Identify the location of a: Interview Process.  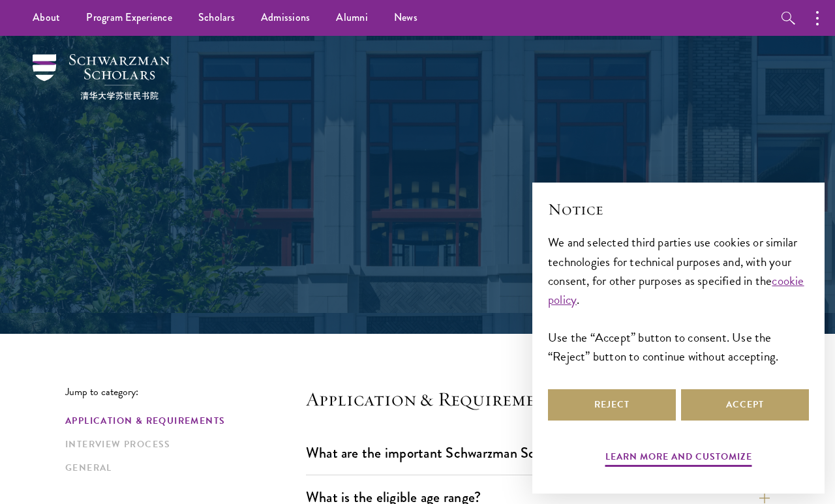
(181, 444).